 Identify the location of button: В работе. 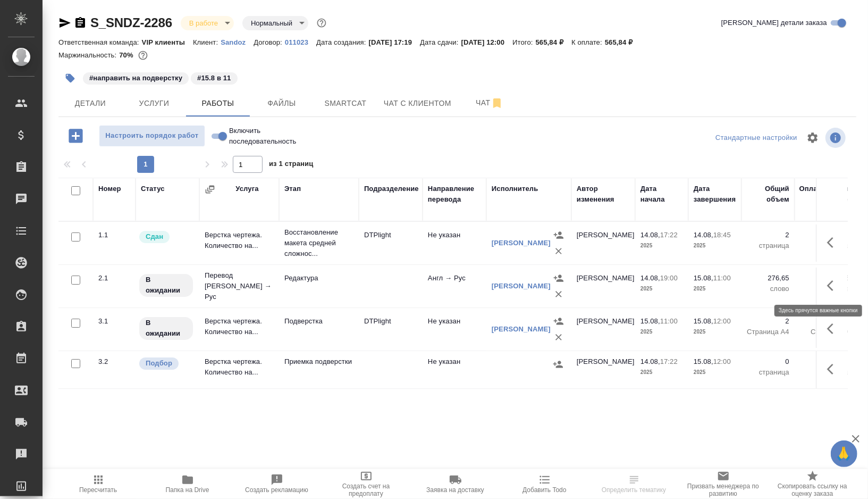
(203, 23).